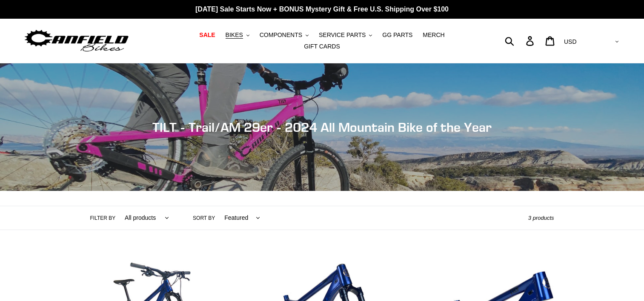 The width and height of the screenshot is (644, 301). I want to click on label: Sort by, so click(204, 218).